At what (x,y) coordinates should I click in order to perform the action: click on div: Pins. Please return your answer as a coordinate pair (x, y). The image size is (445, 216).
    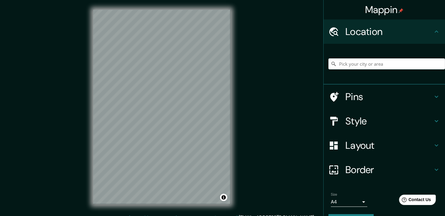
    Looking at the image, I should click on (384, 97).